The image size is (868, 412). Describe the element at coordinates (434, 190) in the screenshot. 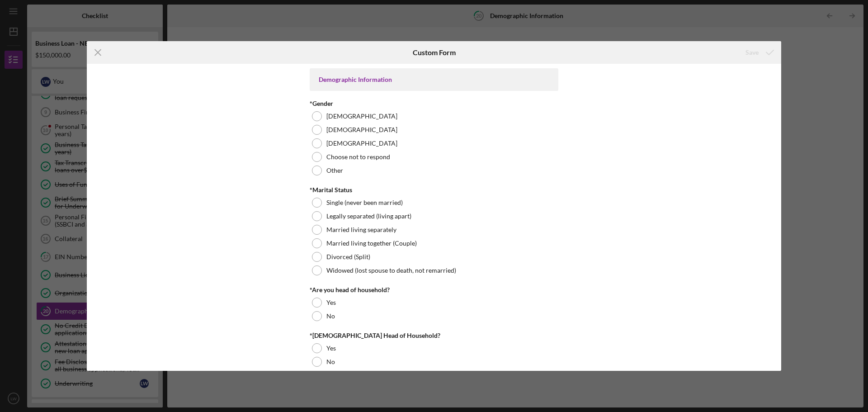

I see `div: *Marital Status` at that location.